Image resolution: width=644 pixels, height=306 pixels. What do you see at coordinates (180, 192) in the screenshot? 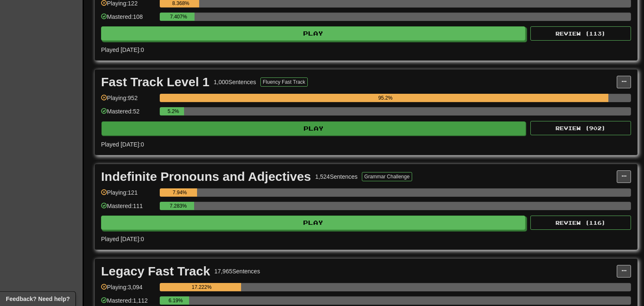
I see `div: 7.94%` at bounding box center [180, 192].